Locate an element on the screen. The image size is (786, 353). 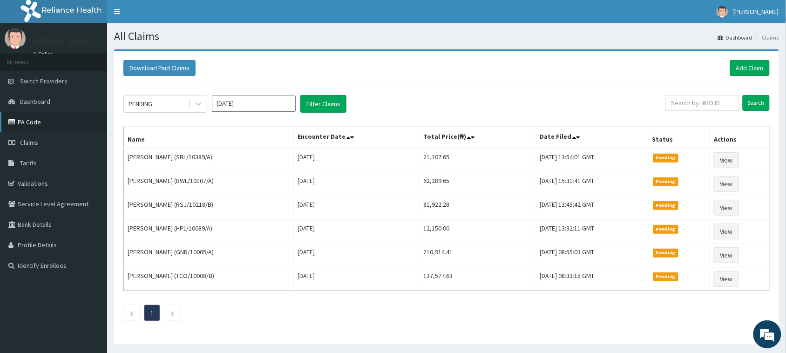
span: Claims is located at coordinates (29, 143).